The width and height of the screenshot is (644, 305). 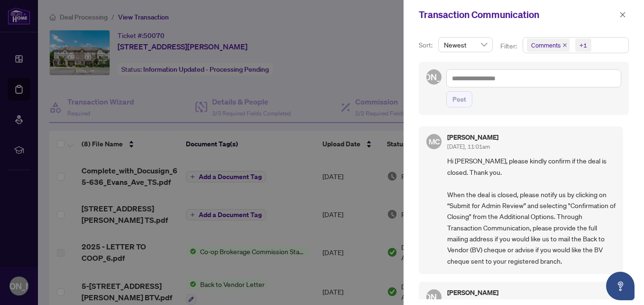 What do you see at coordinates (583, 45) in the screenshot?
I see `div: +1` at bounding box center [583, 45].